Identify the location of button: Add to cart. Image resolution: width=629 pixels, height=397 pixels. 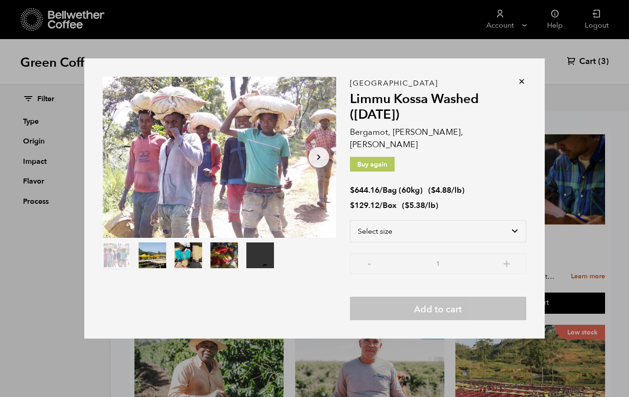
(438, 308).